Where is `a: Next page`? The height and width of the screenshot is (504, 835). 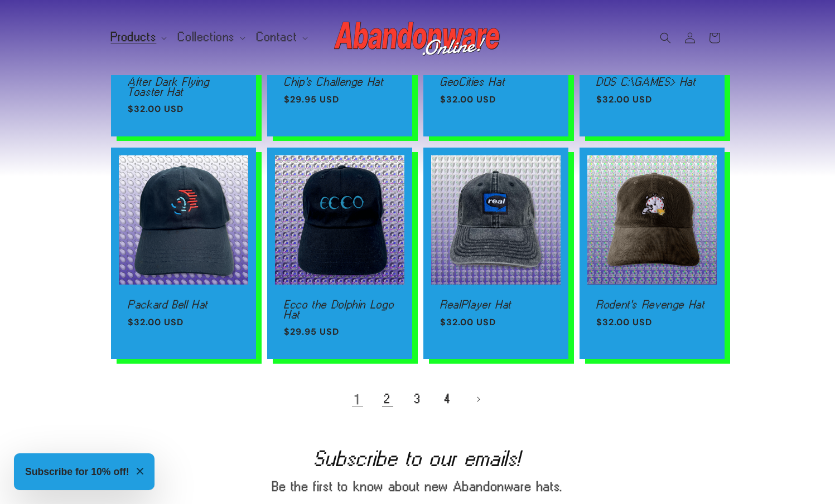
a: Next page is located at coordinates (478, 400).